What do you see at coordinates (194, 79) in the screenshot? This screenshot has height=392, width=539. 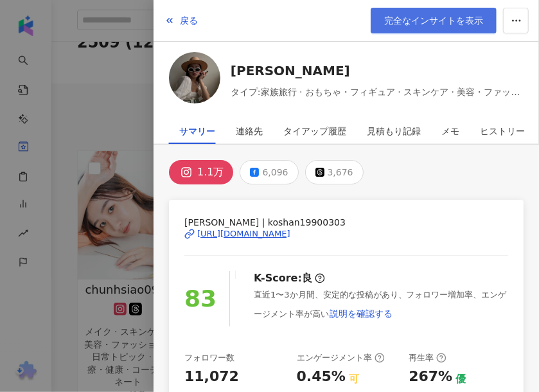 I see `a: KOL Avatar` at bounding box center [194, 79].